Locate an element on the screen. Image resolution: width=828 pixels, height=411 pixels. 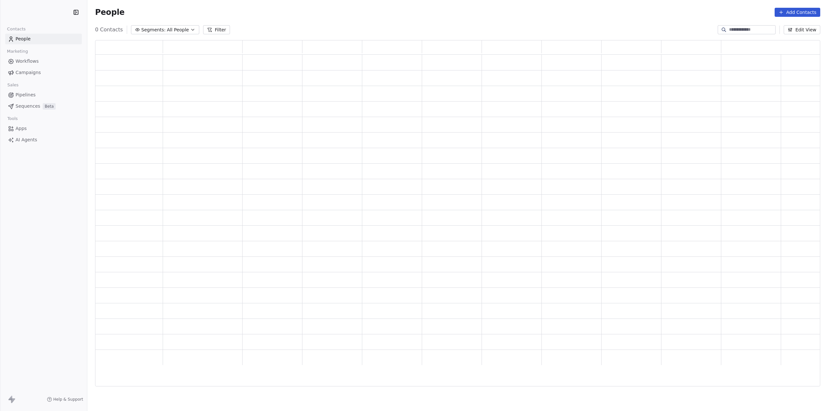
a: Workflows is located at coordinates (43, 61).